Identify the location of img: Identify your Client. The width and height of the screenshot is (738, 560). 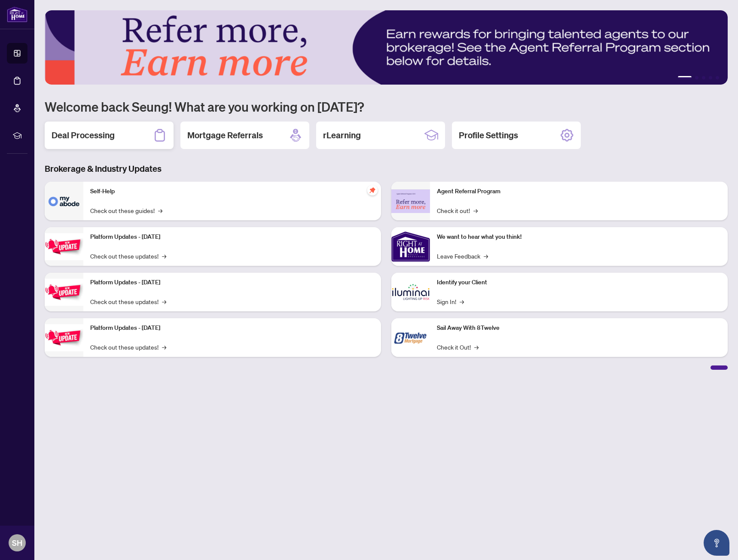
(411, 292).